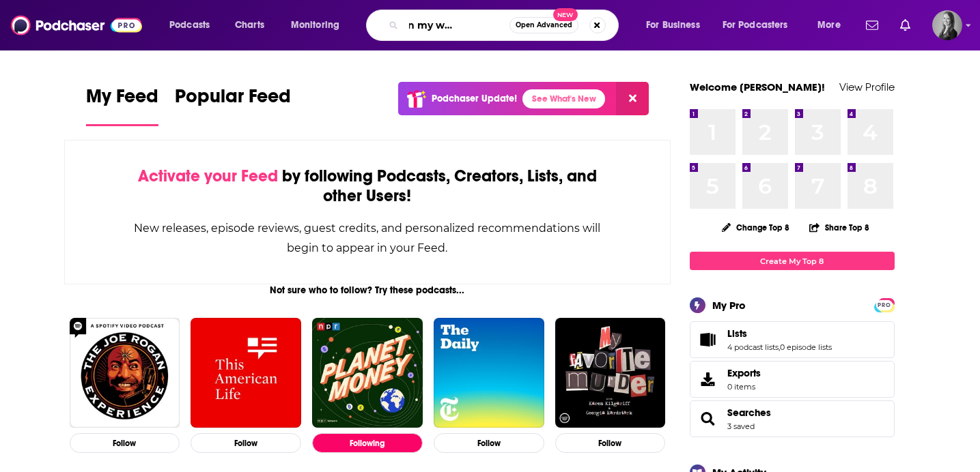 This screenshot has width=980, height=472. I want to click on span: Monitoring, so click(315, 25).